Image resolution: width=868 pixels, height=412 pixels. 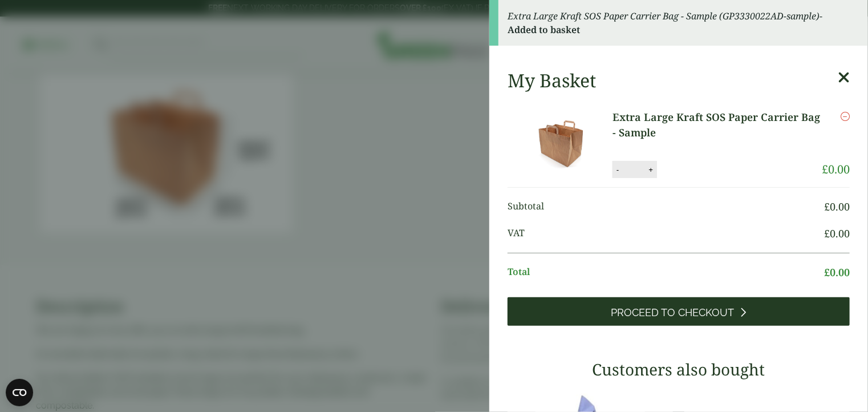 I want to click on a: Remove this item, so click(x=845, y=116).